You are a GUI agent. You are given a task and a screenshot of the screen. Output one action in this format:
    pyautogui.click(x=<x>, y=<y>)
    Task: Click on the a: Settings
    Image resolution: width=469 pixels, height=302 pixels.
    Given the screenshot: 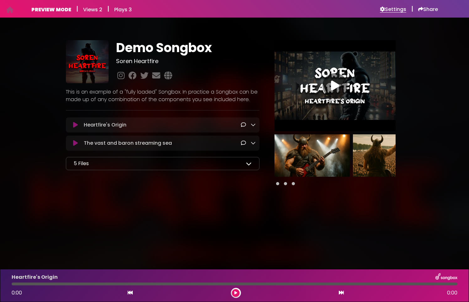 What is the action you would take?
    pyautogui.click(x=393, y=9)
    